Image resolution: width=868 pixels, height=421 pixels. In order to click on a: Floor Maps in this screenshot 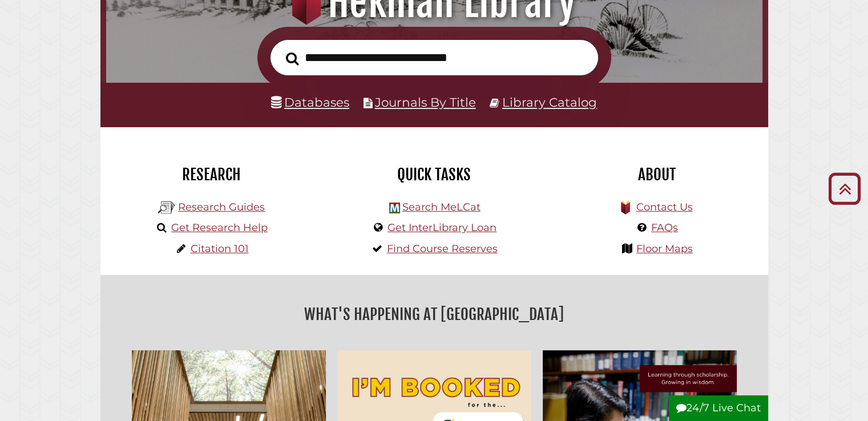, I will do `click(664, 249)`.